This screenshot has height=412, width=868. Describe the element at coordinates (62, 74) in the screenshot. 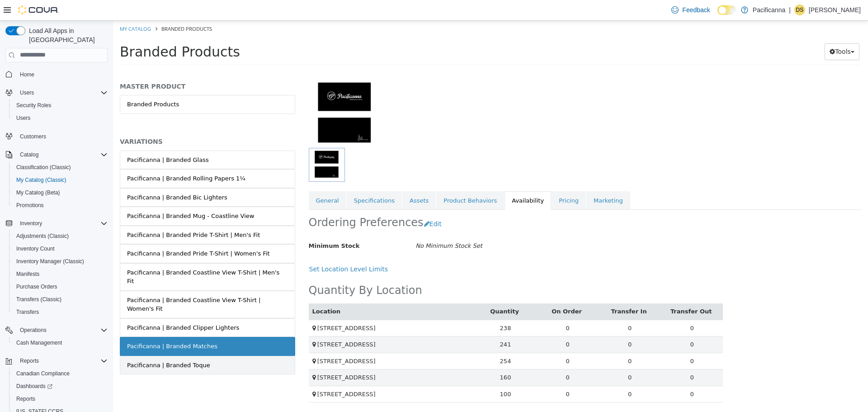

I see `span: Home` at that location.